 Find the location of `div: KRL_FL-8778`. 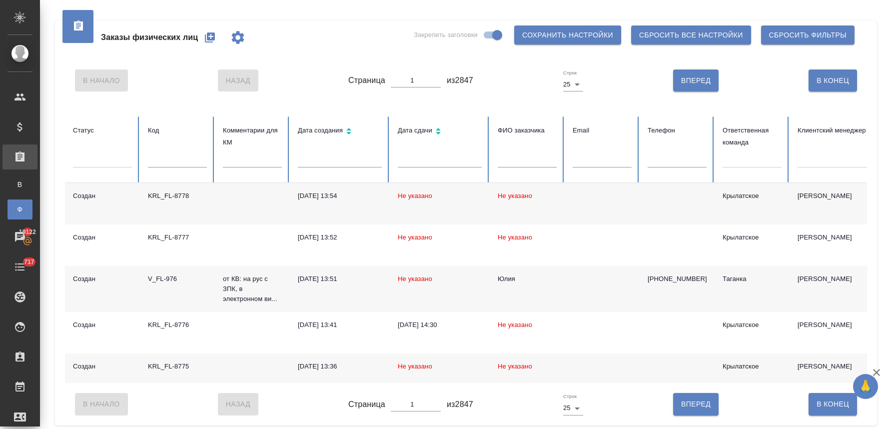

div: KRL_FL-8778 is located at coordinates (177, 196).